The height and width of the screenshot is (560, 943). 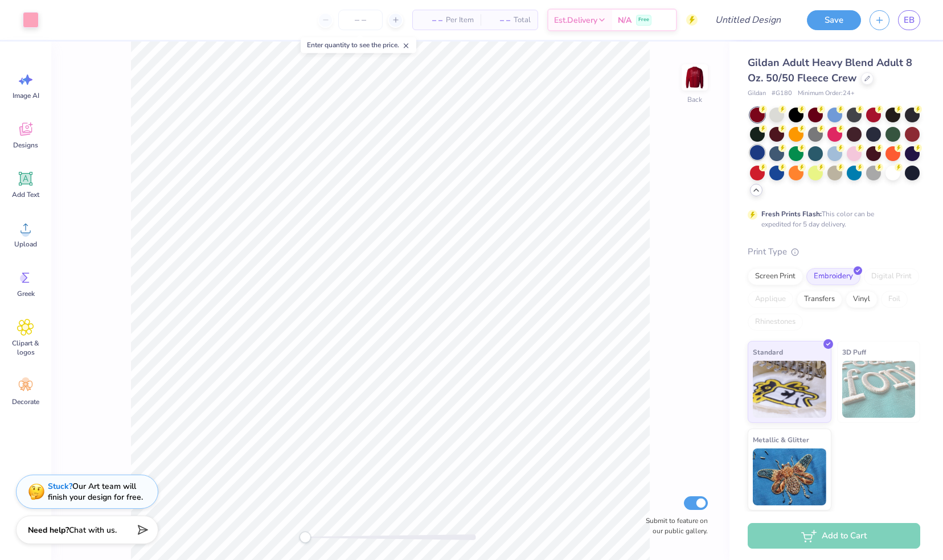 I want to click on span: Image AI, so click(x=26, y=95).